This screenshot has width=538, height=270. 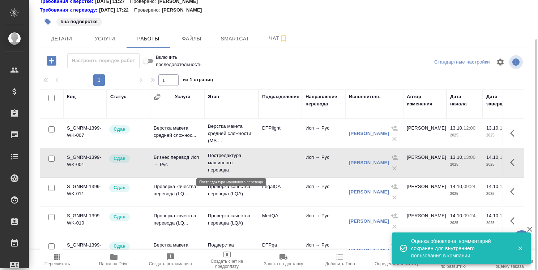 What do you see at coordinates (114, 264) in the screenshot?
I see `span: Папка на Drive` at bounding box center [114, 264].